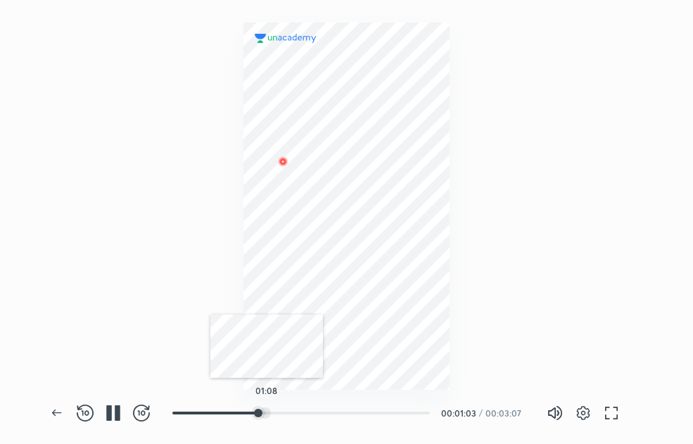 The height and width of the screenshot is (444, 693). Describe the element at coordinates (266, 390) in the screenshot. I see `h5: 01:08` at that location.